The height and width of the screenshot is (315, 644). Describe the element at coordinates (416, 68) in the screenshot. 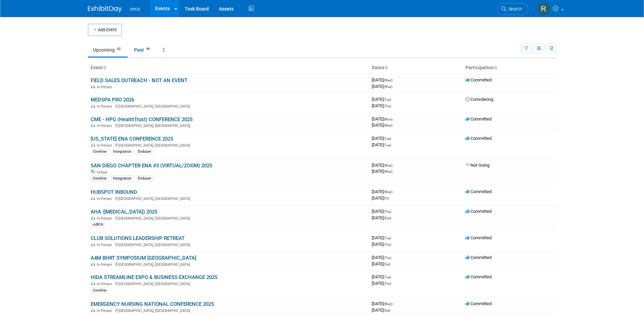

I see `th: Dates` at that location.